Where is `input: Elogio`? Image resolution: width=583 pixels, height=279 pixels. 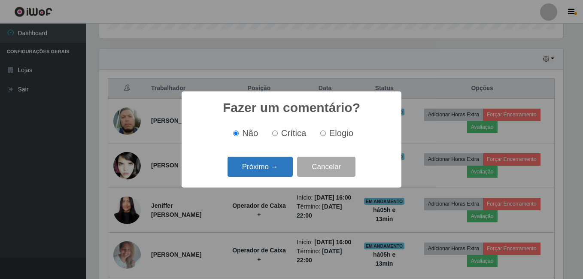
input: Elogio is located at coordinates (323, 133).